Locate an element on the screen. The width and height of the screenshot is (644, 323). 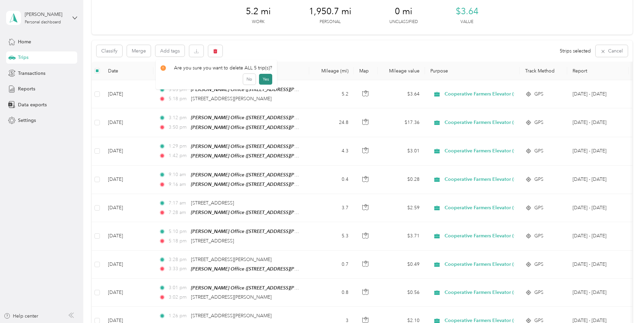
td: 5.2 is located at coordinates (331, 94).